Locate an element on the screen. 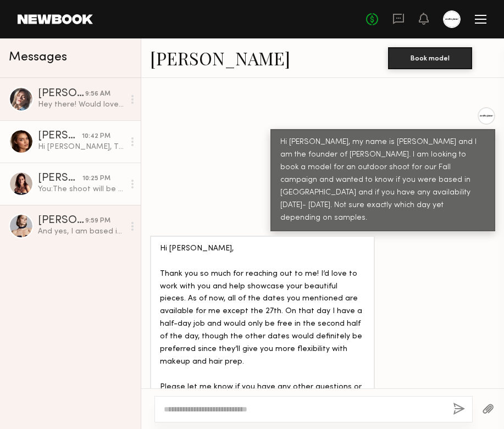  div: 10:25 PM is located at coordinates (96, 178).